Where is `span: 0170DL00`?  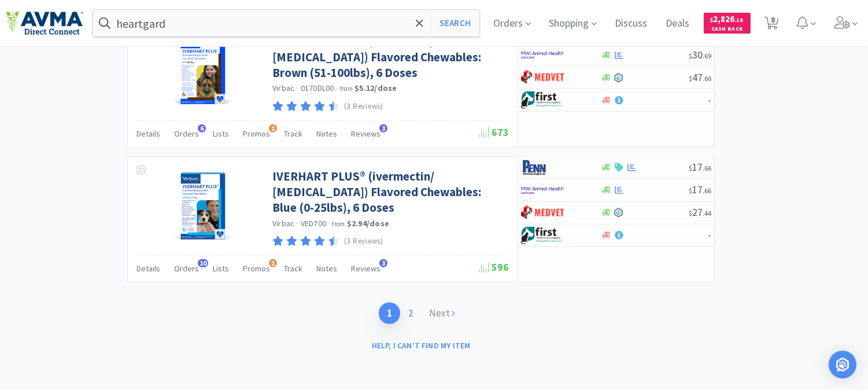
span: 0170DL00 is located at coordinates (318, 88).